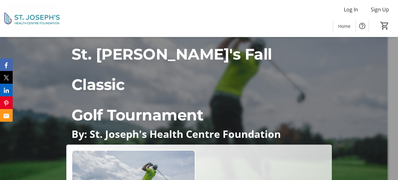 The image size is (398, 180). What do you see at coordinates (199, 134) in the screenshot?
I see `p: By: St. Joseph's Health Centre Foundation` at bounding box center [199, 134].